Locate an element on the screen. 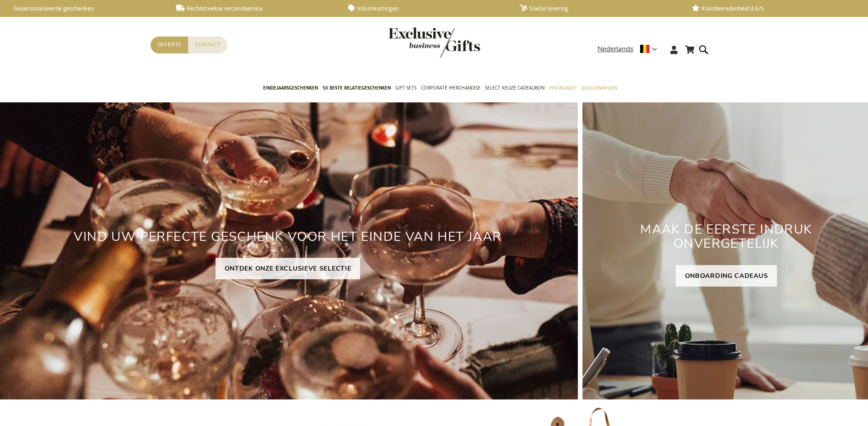 Image resolution: width=868 pixels, height=426 pixels. span: Per Budget is located at coordinates (563, 88).